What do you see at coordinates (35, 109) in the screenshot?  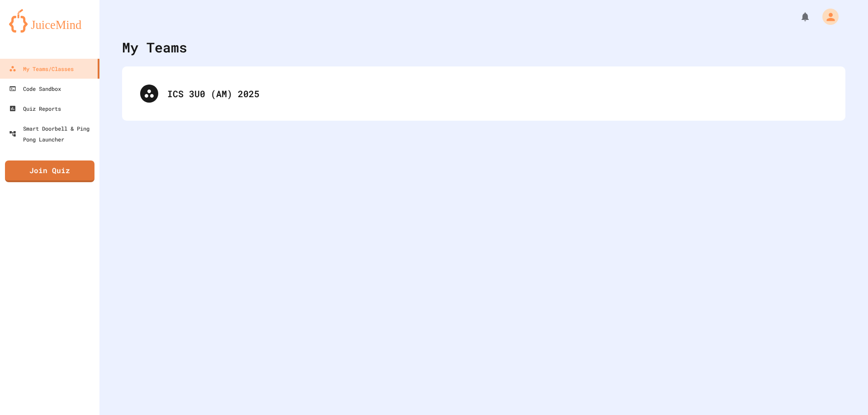 I see `div: Quiz Reports` at bounding box center [35, 109].